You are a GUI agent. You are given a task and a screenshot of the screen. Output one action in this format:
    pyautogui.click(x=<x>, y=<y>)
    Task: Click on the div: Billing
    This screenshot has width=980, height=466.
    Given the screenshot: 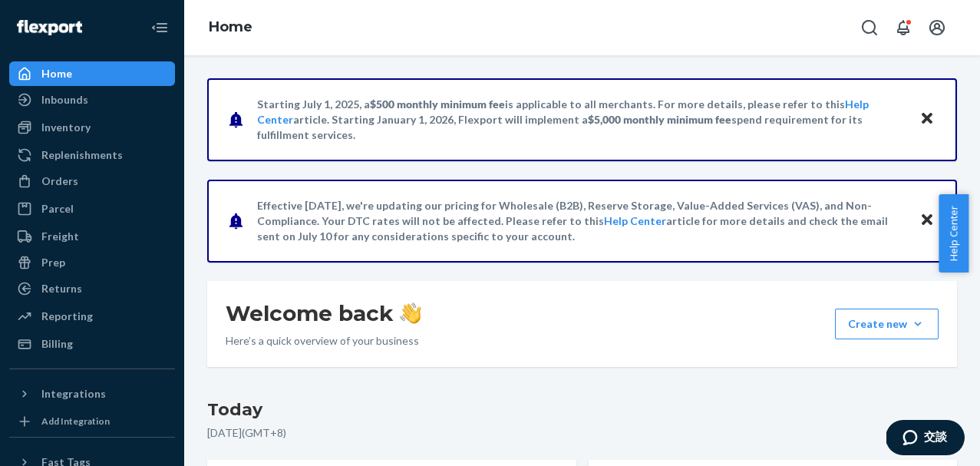 What is the action you would take?
    pyautogui.click(x=57, y=344)
    